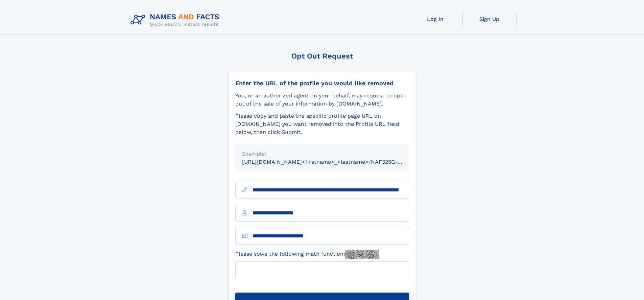  What do you see at coordinates (307, 255) in the screenshot?
I see `label: Please solve the following math function:` at bounding box center [307, 255].